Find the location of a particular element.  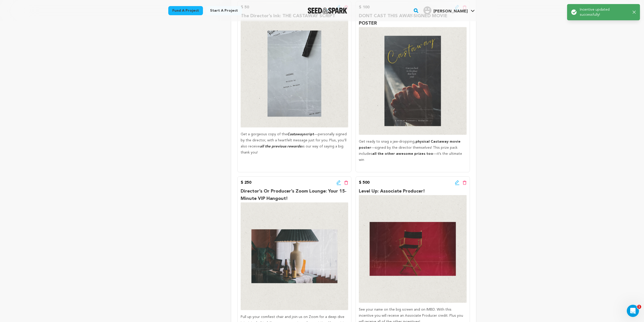

strong: script is located at coordinates (301, 134).